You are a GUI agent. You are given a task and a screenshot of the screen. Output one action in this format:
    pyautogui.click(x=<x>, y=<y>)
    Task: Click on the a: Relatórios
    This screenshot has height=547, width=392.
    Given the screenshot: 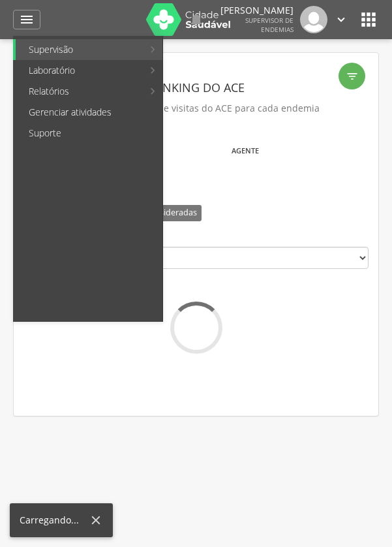 What is the action you would take?
    pyautogui.click(x=79, y=91)
    